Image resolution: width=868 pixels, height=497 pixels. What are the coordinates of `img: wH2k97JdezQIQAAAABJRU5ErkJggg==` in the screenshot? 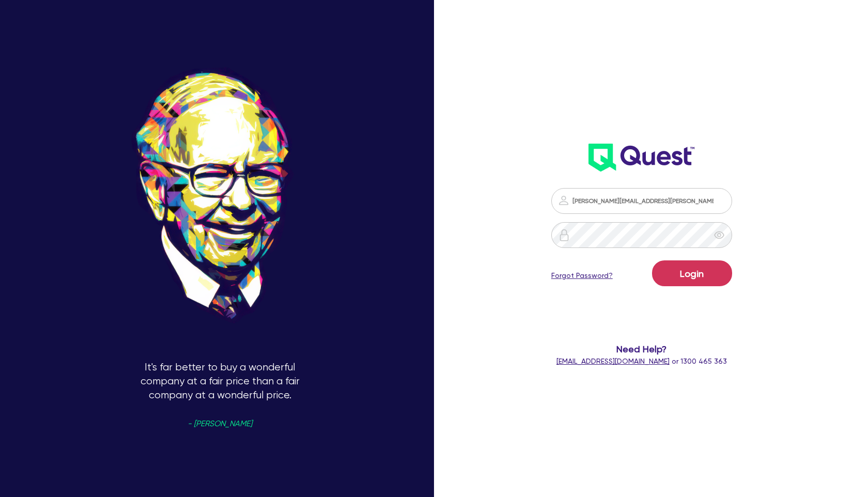 It's located at (641, 157).